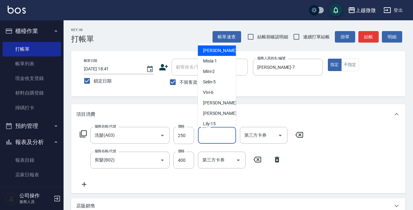  Describe the element at coordinates (392, 37) in the screenshot. I see `button: 明細` at that location.